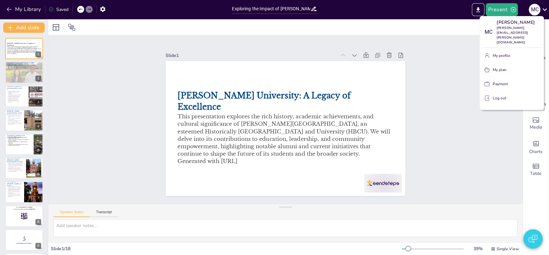 The image size is (549, 255). What do you see at coordinates (511, 98) in the screenshot?
I see `button: Log out` at bounding box center [511, 98].